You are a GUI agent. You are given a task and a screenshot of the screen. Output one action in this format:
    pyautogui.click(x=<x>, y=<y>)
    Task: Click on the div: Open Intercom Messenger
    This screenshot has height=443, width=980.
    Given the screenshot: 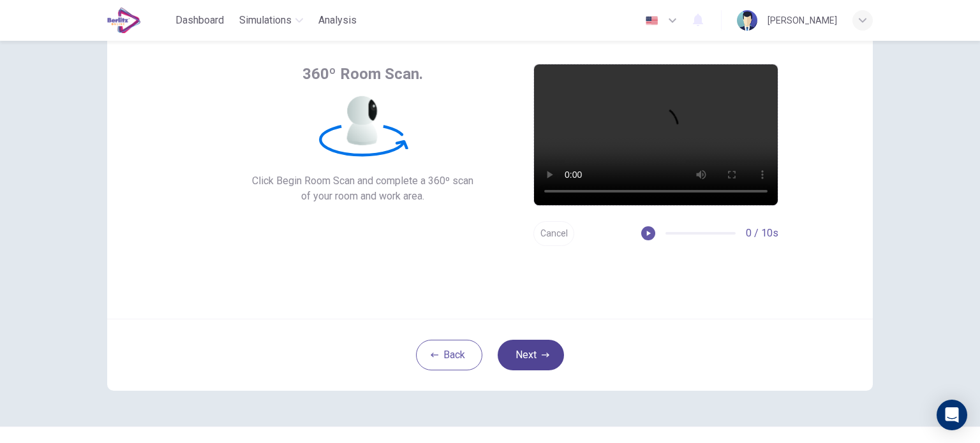 What is the action you would take?
    pyautogui.click(x=952, y=415)
    